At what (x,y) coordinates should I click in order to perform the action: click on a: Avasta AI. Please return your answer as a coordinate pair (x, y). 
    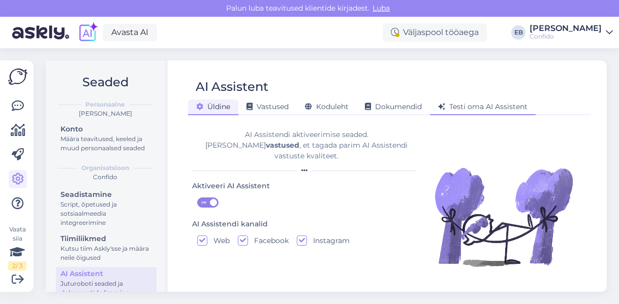
    Looking at the image, I should click on (130, 33).